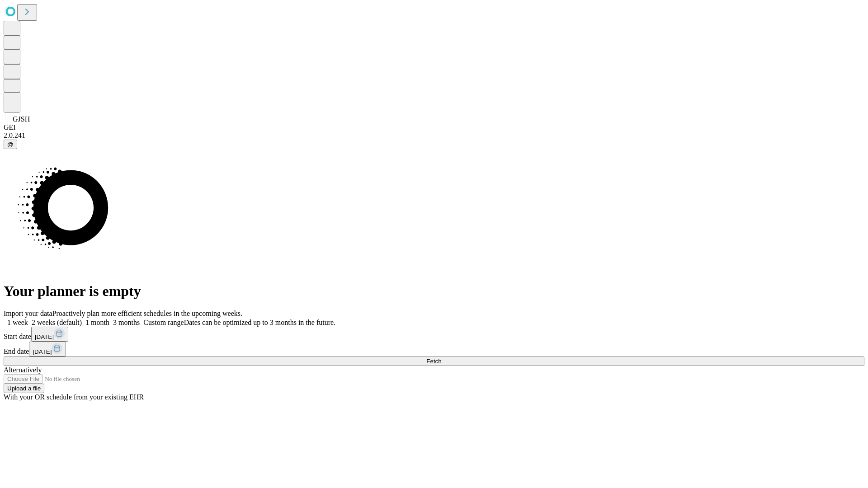  What do you see at coordinates (97, 322) in the screenshot?
I see `span: 1 month` at bounding box center [97, 322].